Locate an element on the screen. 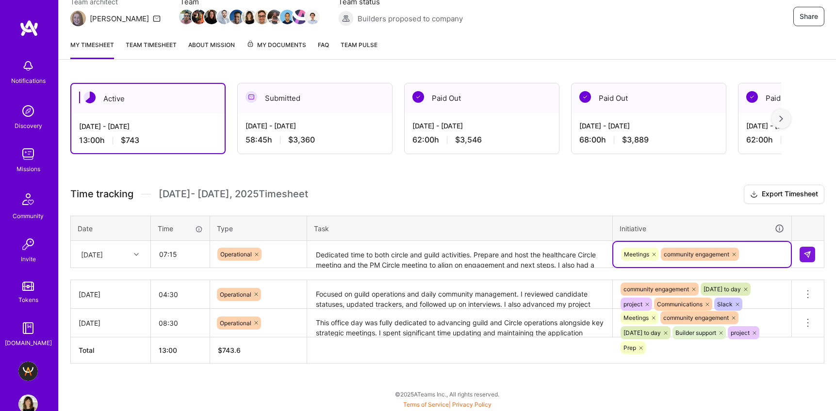 Image resolution: width=836 pixels, height=411 pixels. img: logo is located at coordinates (29, 28).